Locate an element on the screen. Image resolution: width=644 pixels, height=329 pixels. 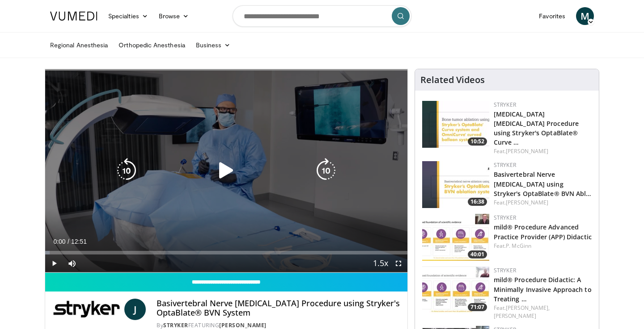
a: M is located at coordinates (585, 16).